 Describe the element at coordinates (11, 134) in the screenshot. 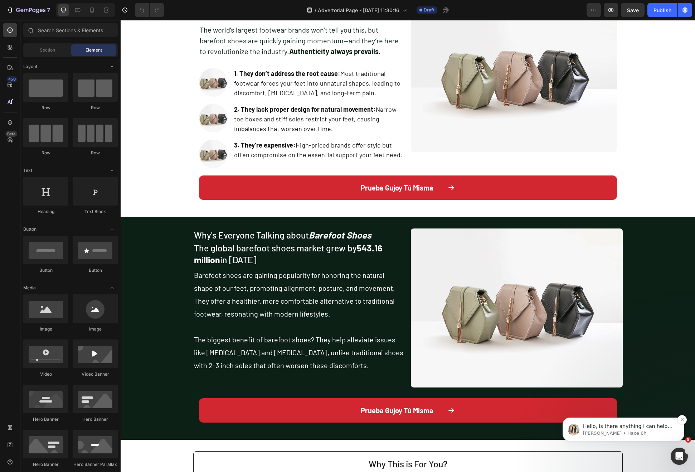

I see `div: Beta` at that location.